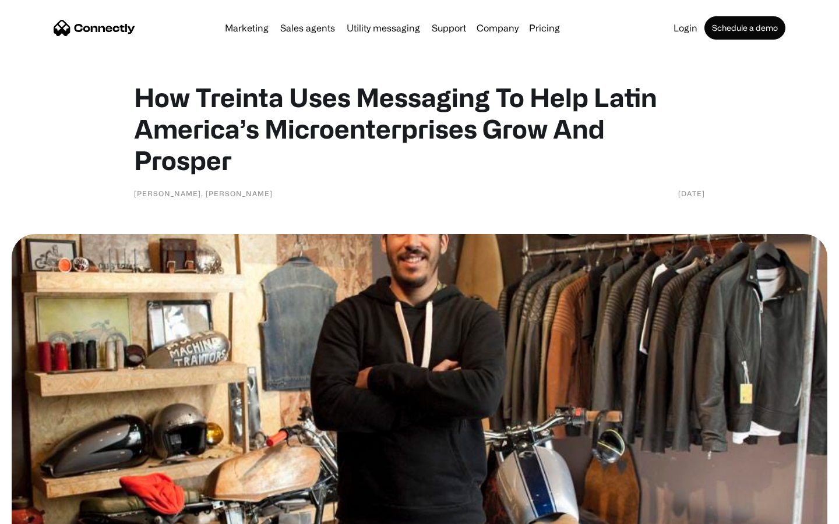  What do you see at coordinates (41, 512) in the screenshot?
I see `aside: Language selected: English` at bounding box center [41, 512].